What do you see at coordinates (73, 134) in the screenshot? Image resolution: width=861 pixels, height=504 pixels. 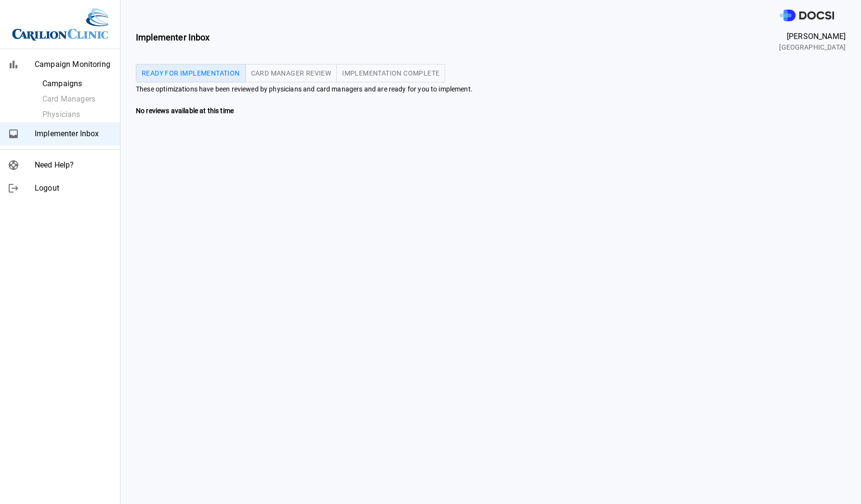 I see `span: Implementer Inbox` at bounding box center [73, 134].